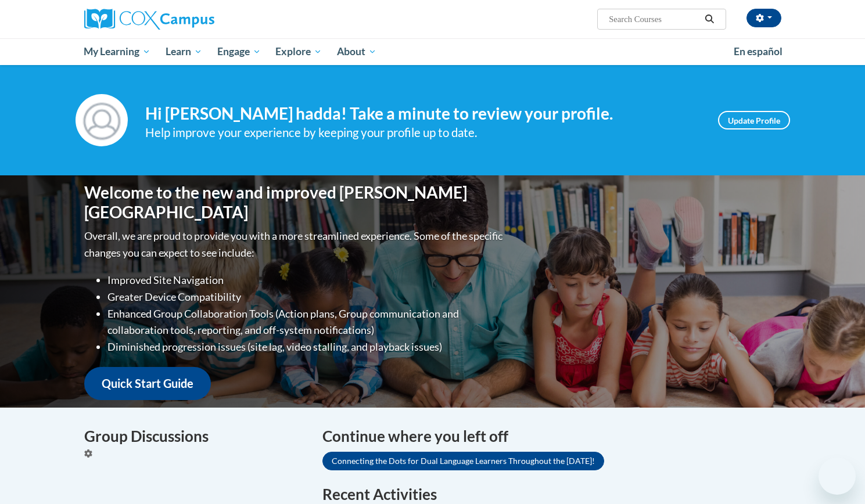  What do you see at coordinates (306, 296) in the screenshot?
I see `li: Greater Device Compatibility` at bounding box center [306, 296].